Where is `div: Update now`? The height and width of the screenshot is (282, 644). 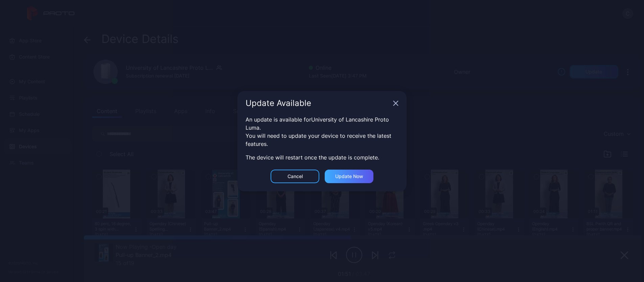
div: Update now is located at coordinates (349, 177).